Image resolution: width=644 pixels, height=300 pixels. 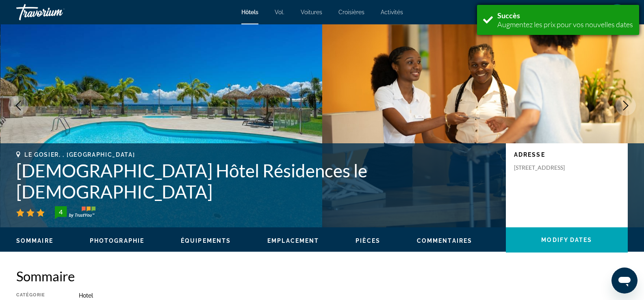 I want to click on font: Hôtels, so click(x=250, y=12).